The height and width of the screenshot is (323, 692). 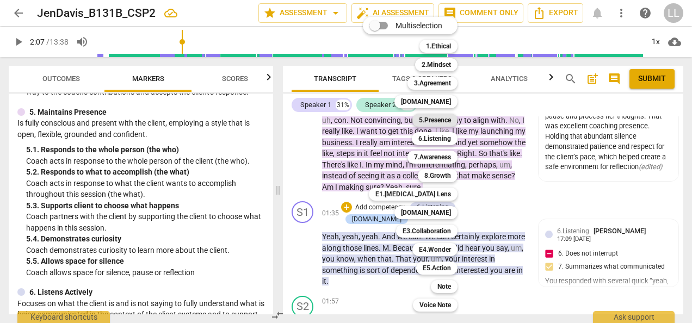 I want to click on b: E3.Collaboration, so click(x=426, y=231).